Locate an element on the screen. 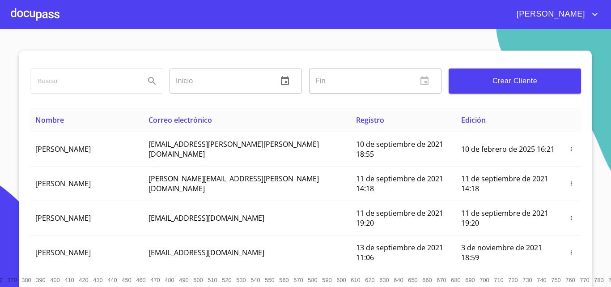 The height and width of the screenshot is (287, 611). span: 700 is located at coordinates (484, 280).